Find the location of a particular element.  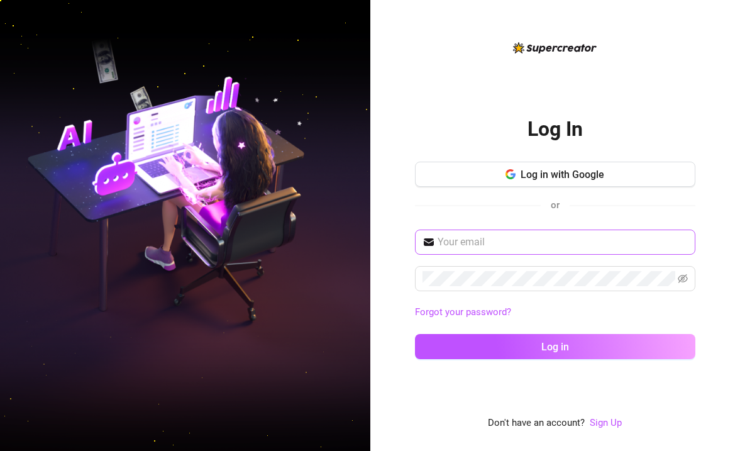

span: Log in is located at coordinates (555, 346).